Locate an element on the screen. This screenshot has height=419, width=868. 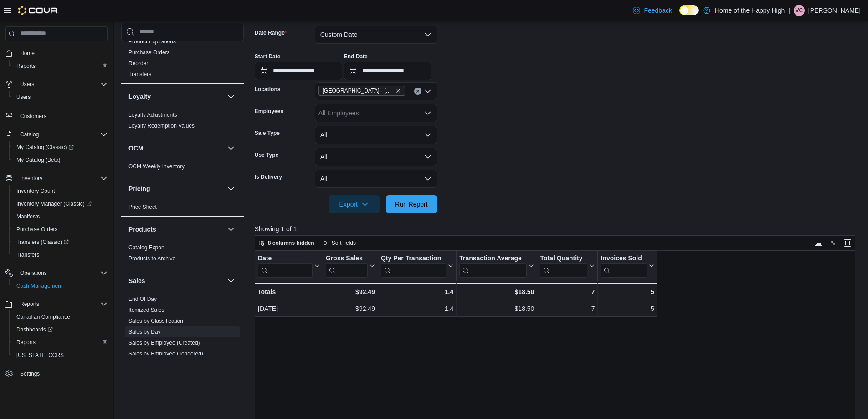
span: Transfers (Classic) is located at coordinates (60, 242).